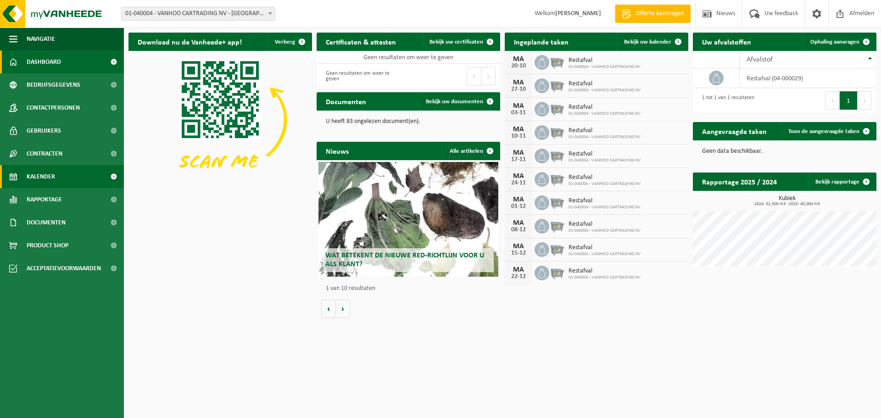 This screenshot has width=881, height=418. I want to click on span: Navigatie, so click(41, 39).